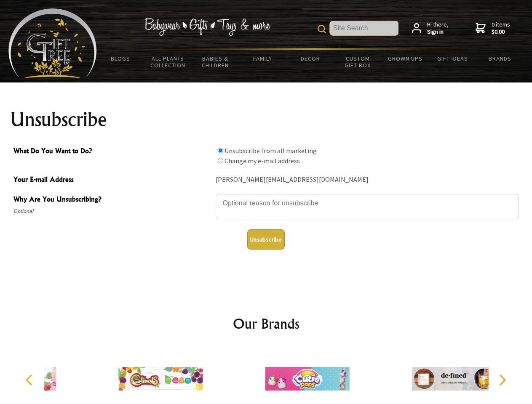 The image size is (532, 404). I want to click on img: Babyware - Gifts - Toys and more..., so click(53, 43).